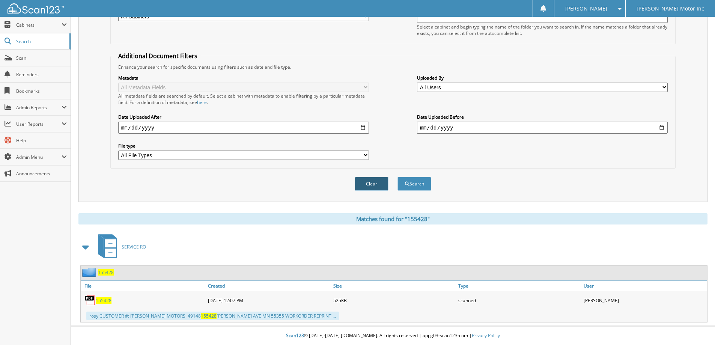 Image resolution: width=715 pixels, height=345 pixels. What do you see at coordinates (542, 128) in the screenshot?
I see `input: end` at bounding box center [542, 128].